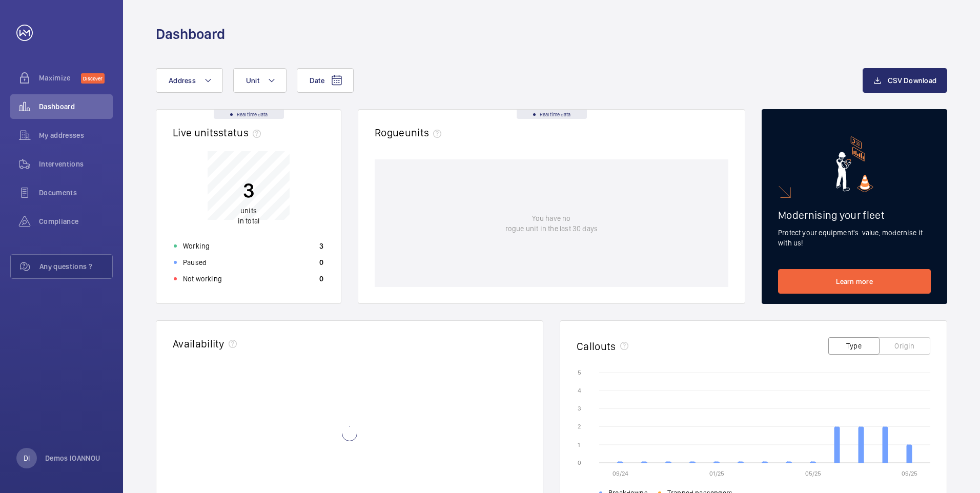 This screenshot has width=980, height=493. Describe the element at coordinates (203, 279) in the screenshot. I see `p: Not working` at that location.